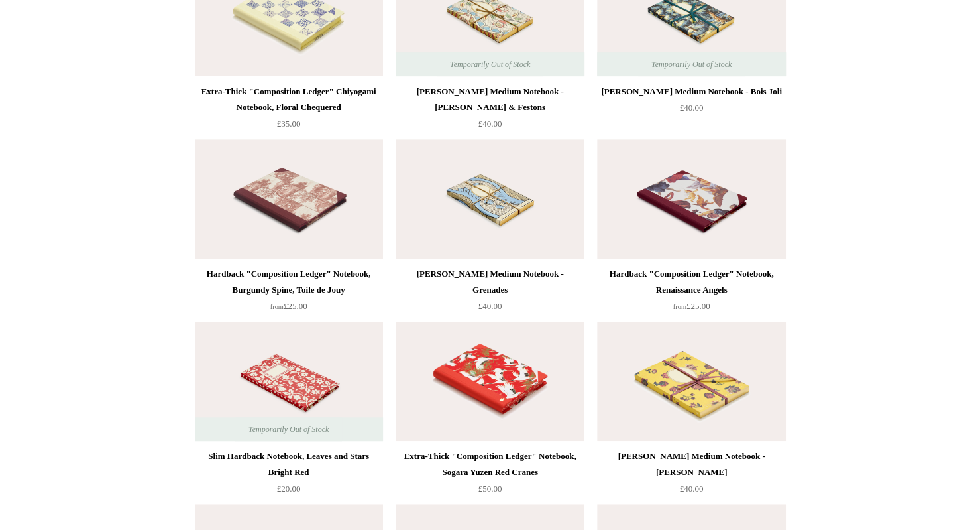 The image size is (980, 530). Describe the element at coordinates (490, 464) in the screenshot. I see `div: Extra-Thick "Composition Ledger" Notebook, Sogara Yuzen Red Cranes` at that location.